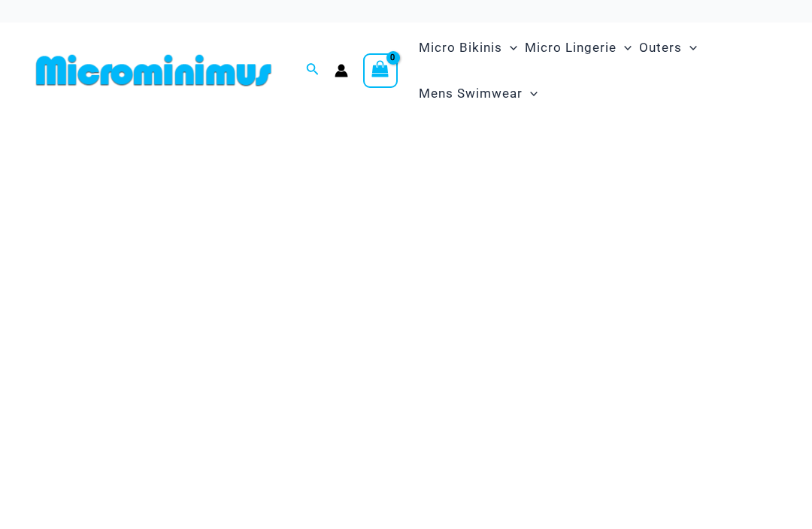 Image resolution: width=812 pixels, height=529 pixels. What do you see at coordinates (313, 70) in the screenshot?
I see `a: Search icon link` at bounding box center [313, 70].